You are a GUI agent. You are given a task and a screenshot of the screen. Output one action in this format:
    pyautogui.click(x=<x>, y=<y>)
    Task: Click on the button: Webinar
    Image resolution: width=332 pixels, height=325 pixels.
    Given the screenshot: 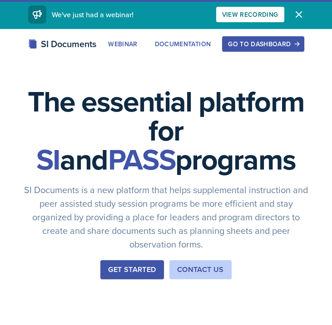 What is the action you would take?
    pyautogui.click(x=123, y=44)
    